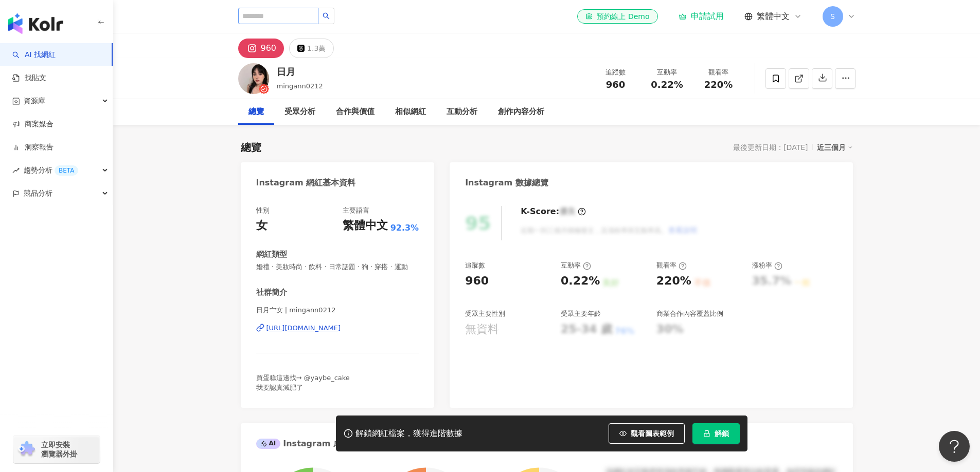 The width and height of the screenshot is (980, 472). What do you see at coordinates (409, 433) in the screenshot?
I see `div: 解鎖網紅檔案，獲得進階數據` at bounding box center [409, 433].